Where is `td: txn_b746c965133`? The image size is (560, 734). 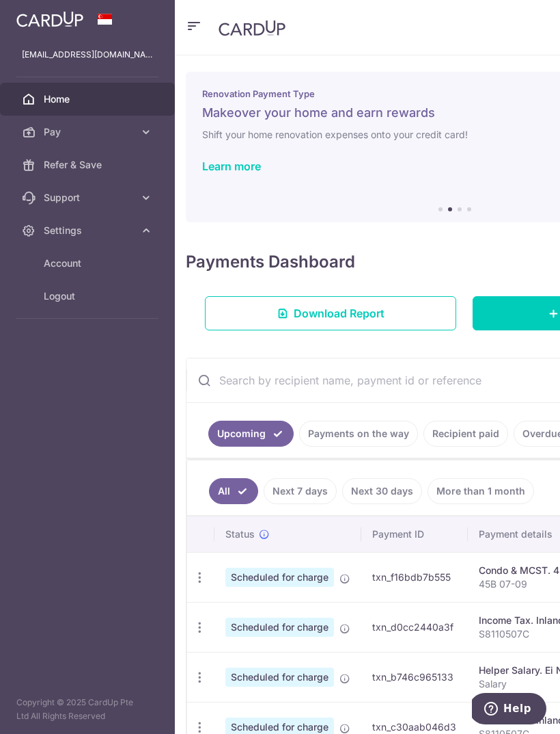 td: txn_b746c965133 is located at coordinates (415, 676).